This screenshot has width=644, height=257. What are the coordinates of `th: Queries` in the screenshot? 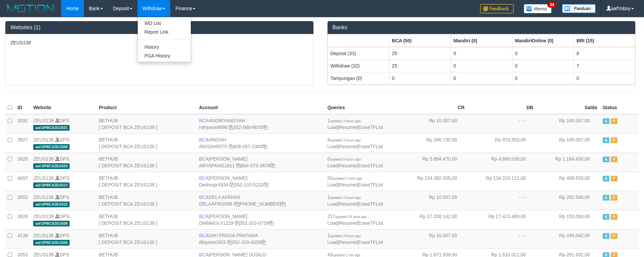 It's located at (361, 107).